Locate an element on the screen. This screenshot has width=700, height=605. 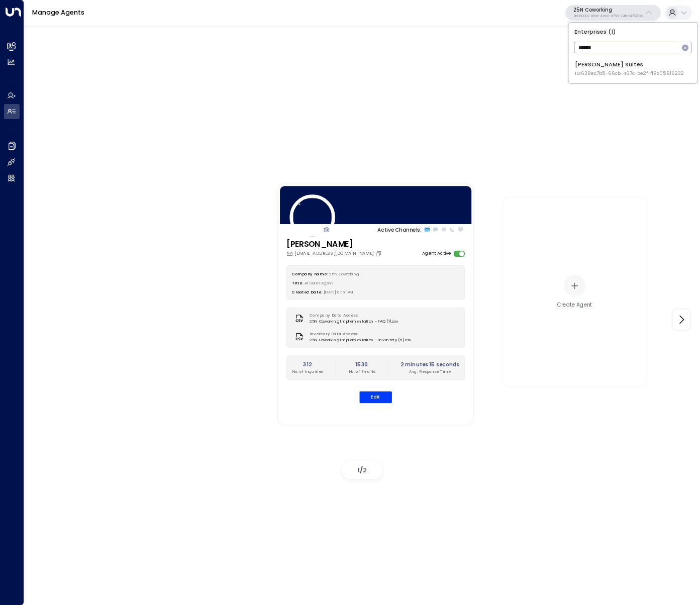
p: 25N Coworking is located at coordinates (608, 10).